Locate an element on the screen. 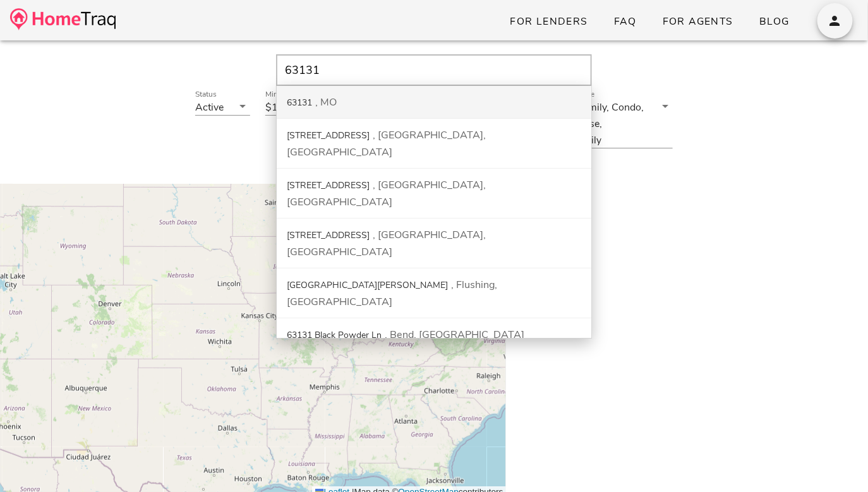 Image resolution: width=868 pixels, height=492 pixels. div: $100K is located at coordinates (281, 107).